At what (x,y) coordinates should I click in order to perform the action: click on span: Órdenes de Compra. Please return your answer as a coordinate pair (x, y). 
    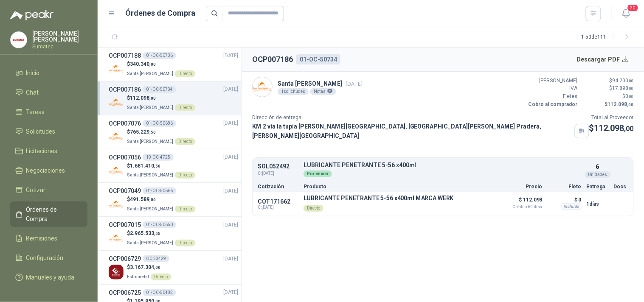
    Looking at the image, I should click on (53, 214).